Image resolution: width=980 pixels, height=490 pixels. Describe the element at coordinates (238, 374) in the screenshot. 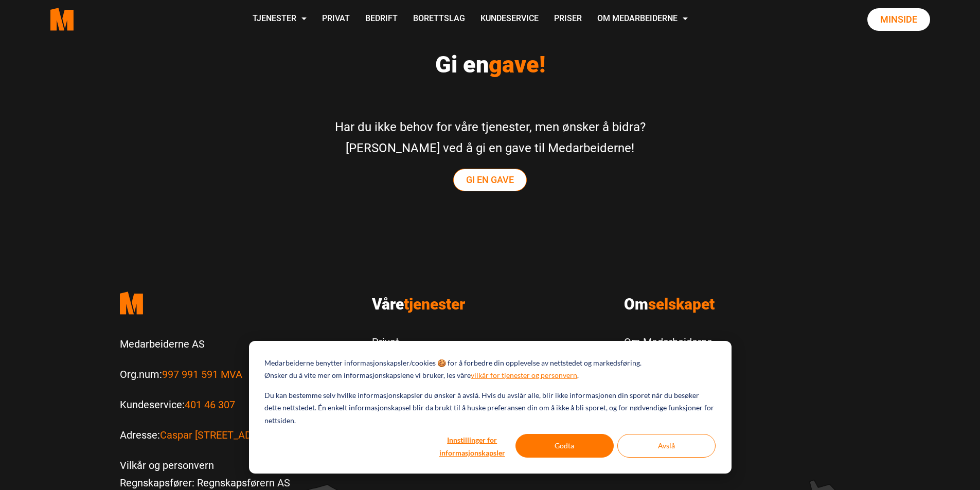

I see `p: Org.num:` at that location.